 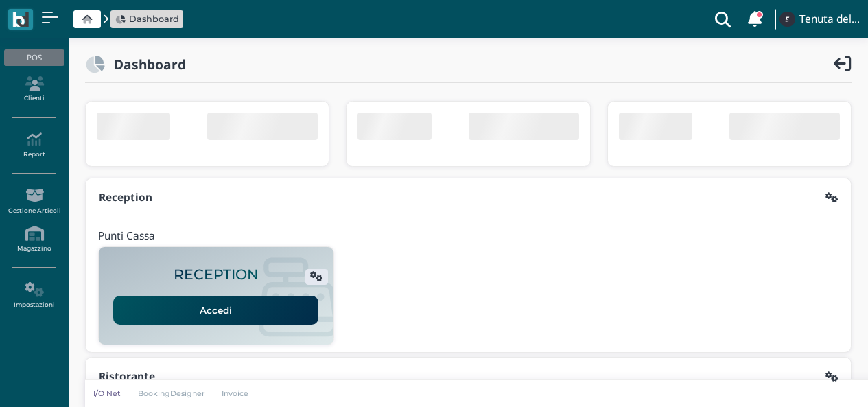 I want to click on a: BookingDesigner, so click(x=171, y=393).